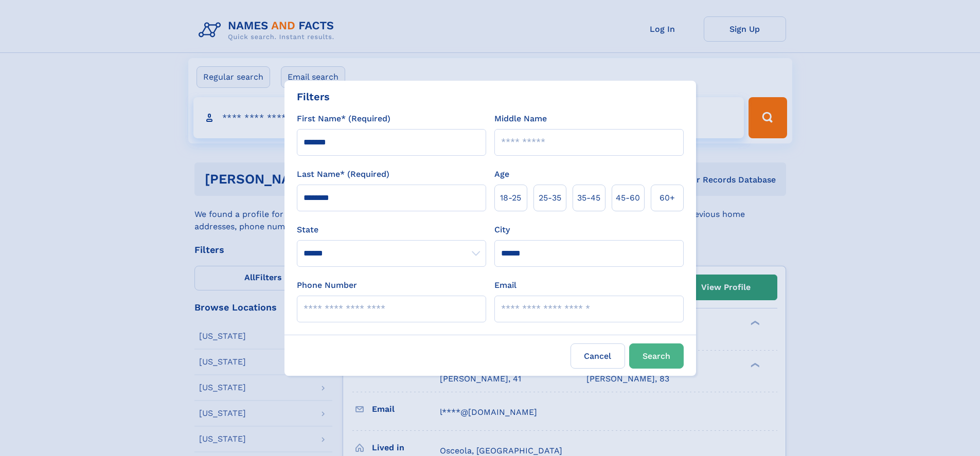 The width and height of the screenshot is (980, 456). I want to click on span: 18‑25, so click(510, 198).